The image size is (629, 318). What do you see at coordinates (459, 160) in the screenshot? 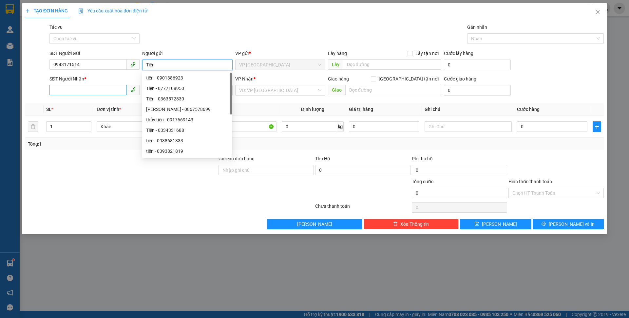
I see `div: Phí thu hộ` at bounding box center [459, 160].